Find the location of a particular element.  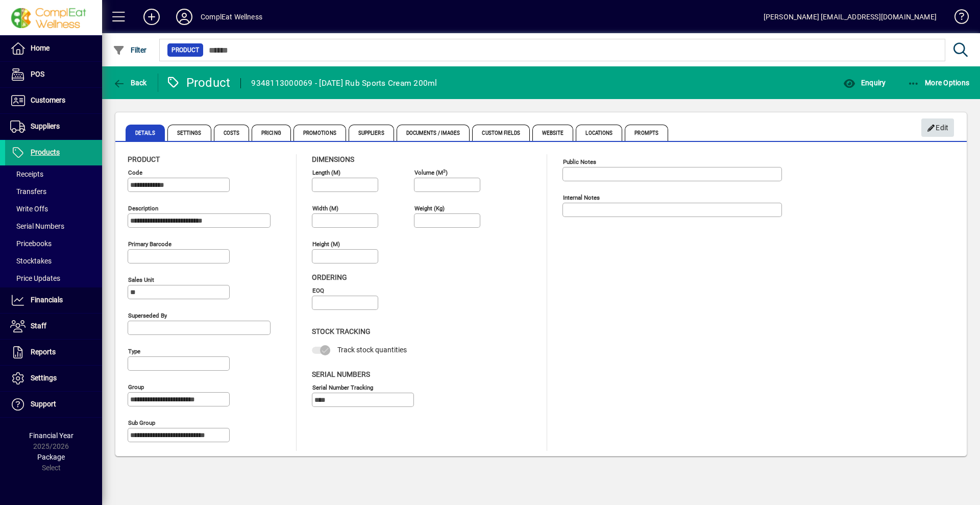

span: POS is located at coordinates (38, 74).